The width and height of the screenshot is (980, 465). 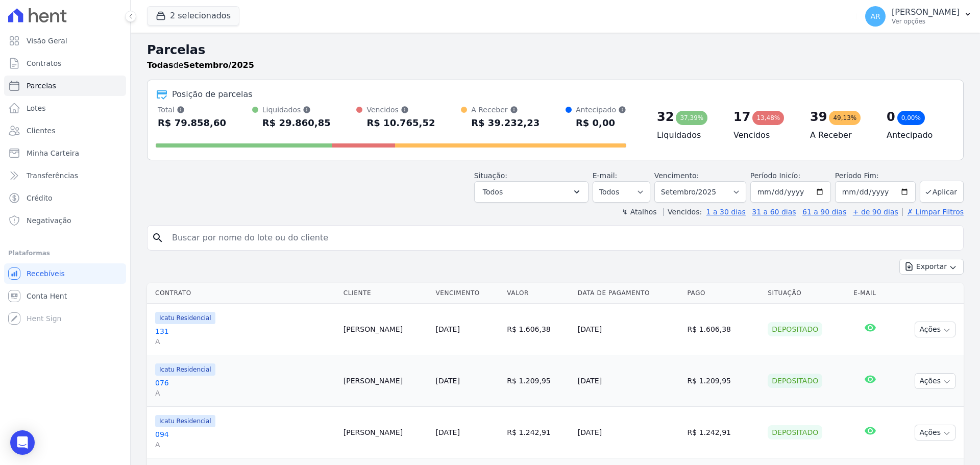 What do you see at coordinates (468, 293) in the screenshot?
I see `th: Vencimento` at bounding box center [468, 293].